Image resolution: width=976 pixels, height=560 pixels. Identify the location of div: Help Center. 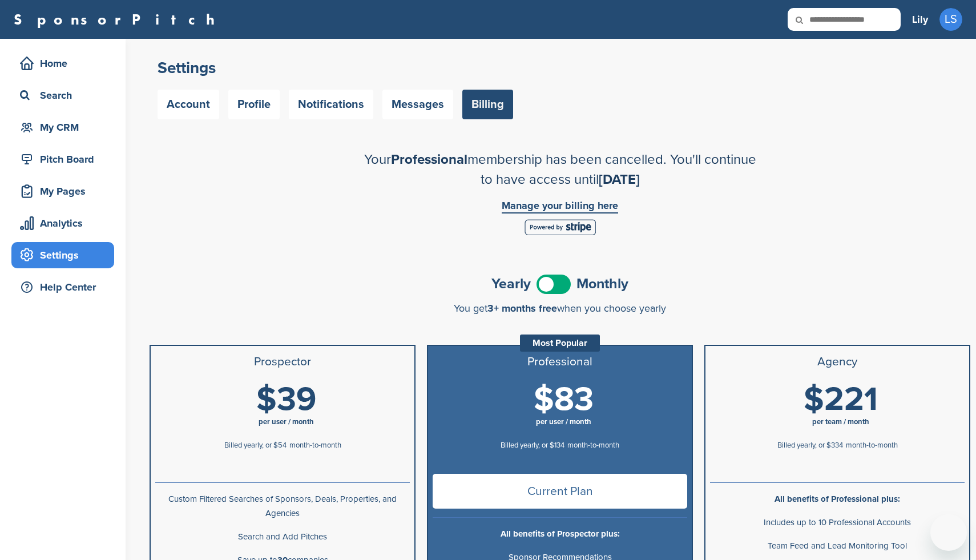
(66, 287).